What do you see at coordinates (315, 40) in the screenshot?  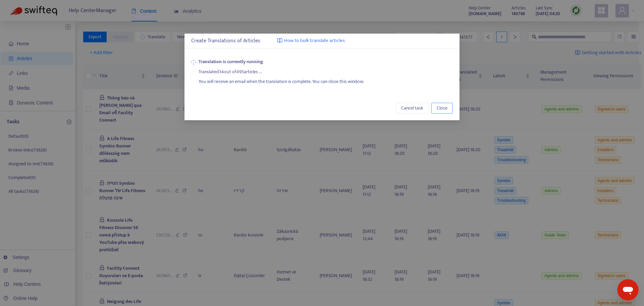 I see `span: How to bulk translate articles` at bounding box center [315, 40].